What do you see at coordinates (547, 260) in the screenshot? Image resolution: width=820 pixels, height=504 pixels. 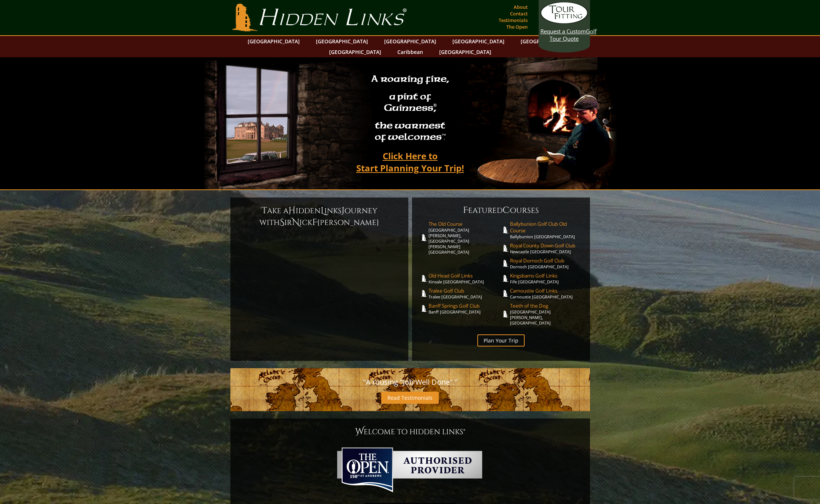 I see `span: Royal Dornoch Golf Club` at bounding box center [547, 260].